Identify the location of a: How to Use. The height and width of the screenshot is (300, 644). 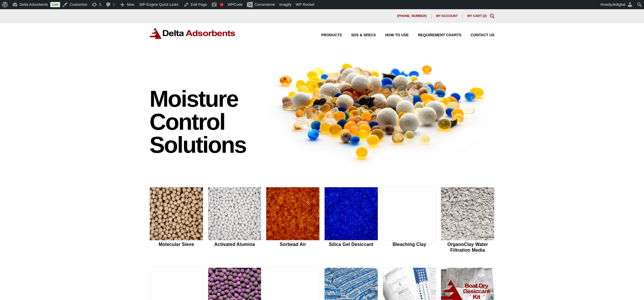
(392, 35).